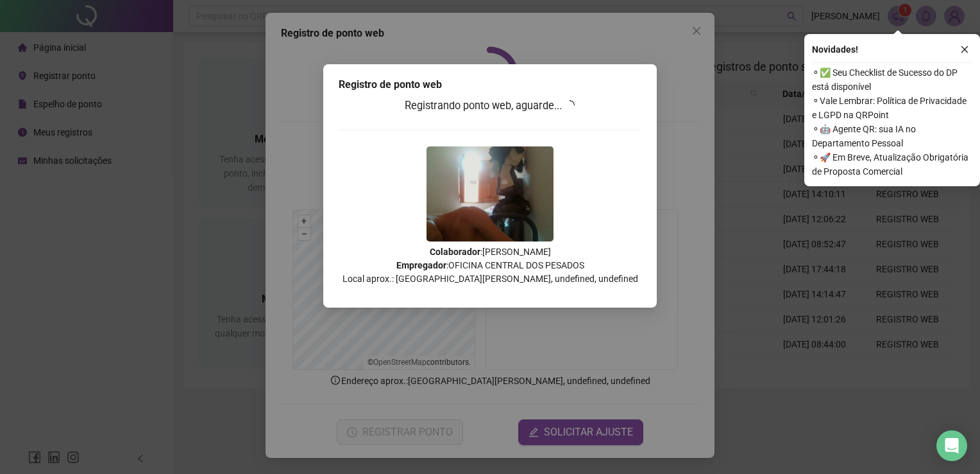  I want to click on span: ⚬ 🚀 Em Breve, Atualização Obrigatória de Proposta Comercial, so click(892, 164).